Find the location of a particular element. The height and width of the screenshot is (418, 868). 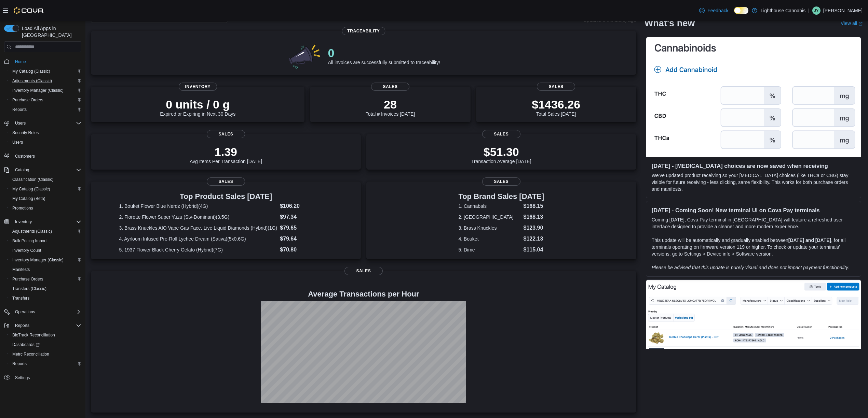

p: 0 is located at coordinates (384, 52).